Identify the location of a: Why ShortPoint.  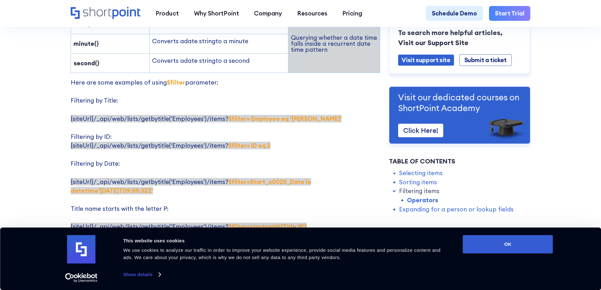
(216, 14).